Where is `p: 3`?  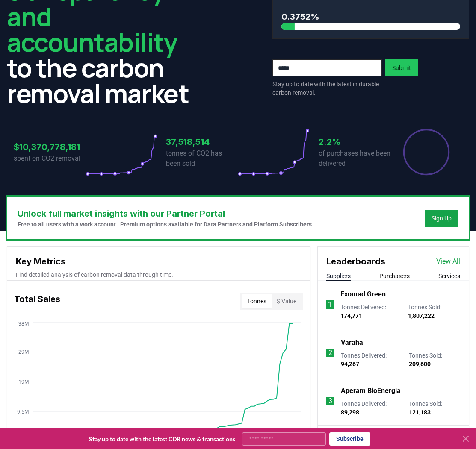
p: 3 is located at coordinates (330, 401).